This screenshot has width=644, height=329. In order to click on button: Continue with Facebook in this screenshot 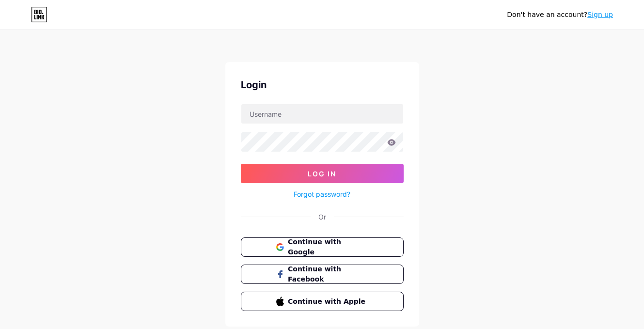, I will do `click(322, 275)`.